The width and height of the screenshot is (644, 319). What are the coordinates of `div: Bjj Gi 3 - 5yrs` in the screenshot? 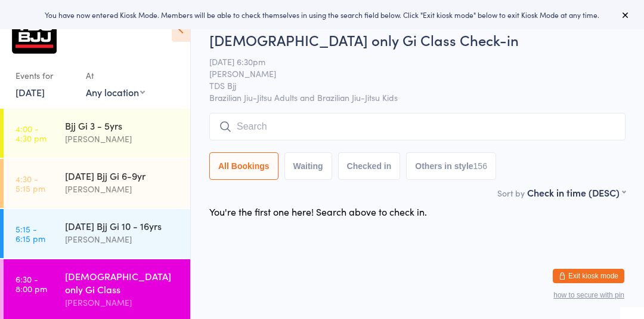 It's located at (122, 125).